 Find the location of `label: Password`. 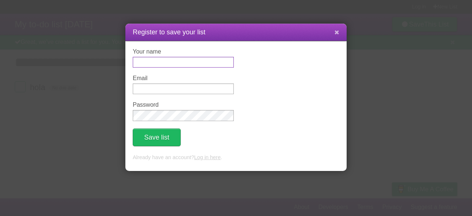

label: Password is located at coordinates (183, 105).